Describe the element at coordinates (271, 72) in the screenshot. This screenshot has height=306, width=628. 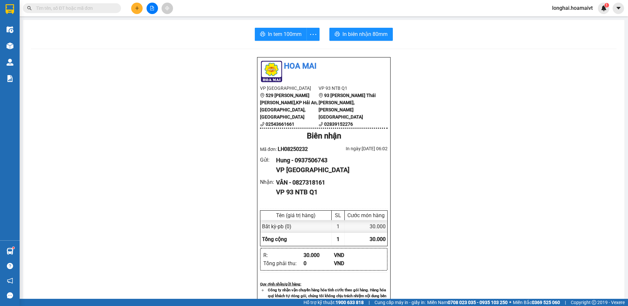
I see `img: logo.jpg` at that location.